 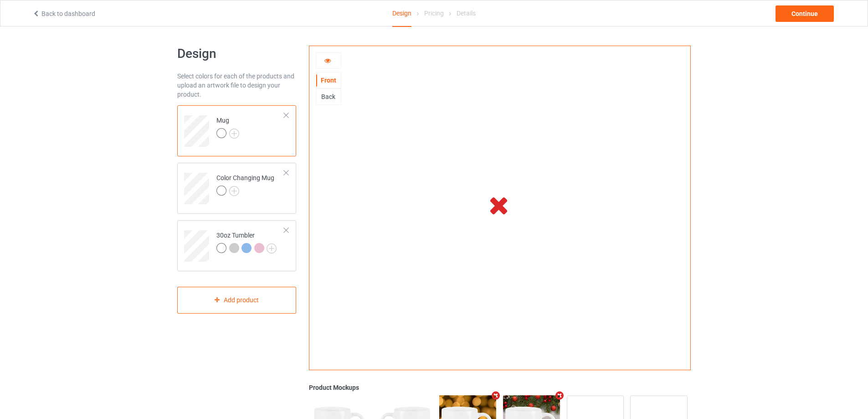 I want to click on div: Select colors for each of the products and upload an artwork file to design your product., so click(x=237, y=85).